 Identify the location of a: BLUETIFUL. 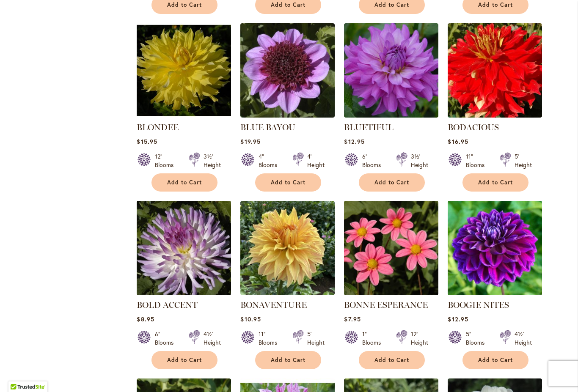
(368, 127).